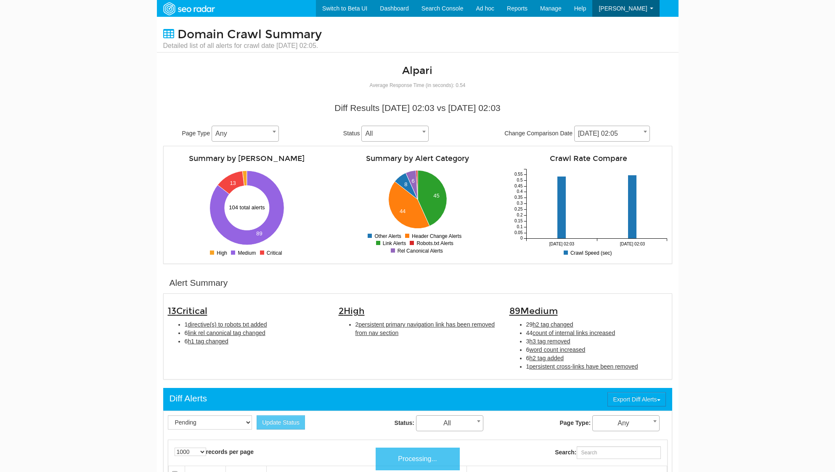  Describe the element at coordinates (417, 85) in the screenshot. I see `small: Average Response Time (in seconds): 0.54` at that location.